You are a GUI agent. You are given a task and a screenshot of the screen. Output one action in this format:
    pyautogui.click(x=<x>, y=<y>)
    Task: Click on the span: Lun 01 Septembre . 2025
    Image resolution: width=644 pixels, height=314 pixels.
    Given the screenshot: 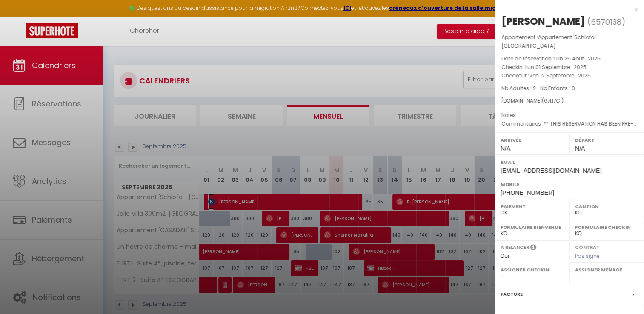 What is the action you would take?
    pyautogui.click(x=556, y=67)
    